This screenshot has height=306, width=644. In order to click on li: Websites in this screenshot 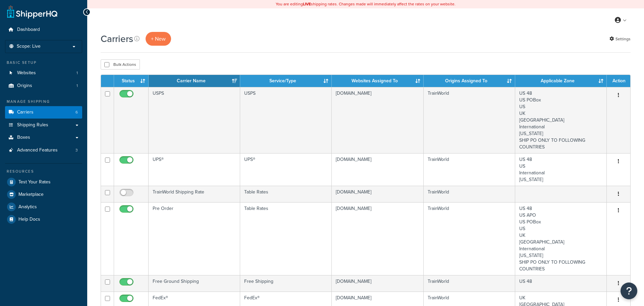, I will do `click(44, 73)`.